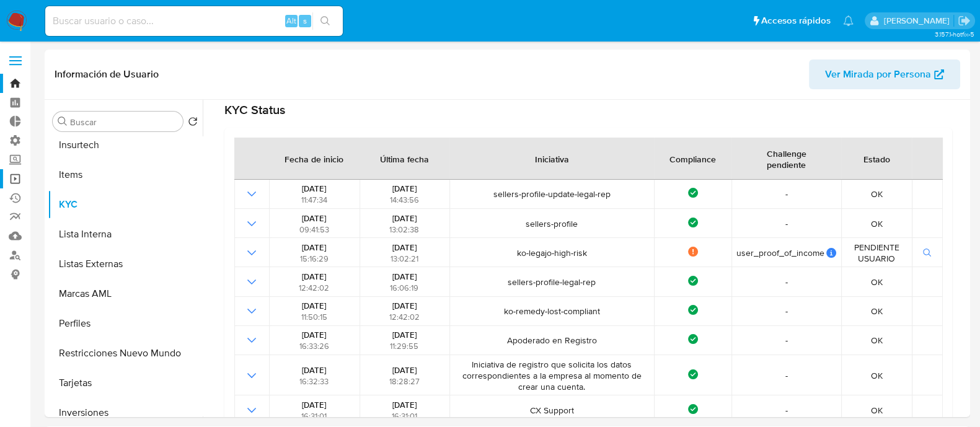  What do you see at coordinates (305, 21) in the screenshot?
I see `span: s` at bounding box center [305, 21].